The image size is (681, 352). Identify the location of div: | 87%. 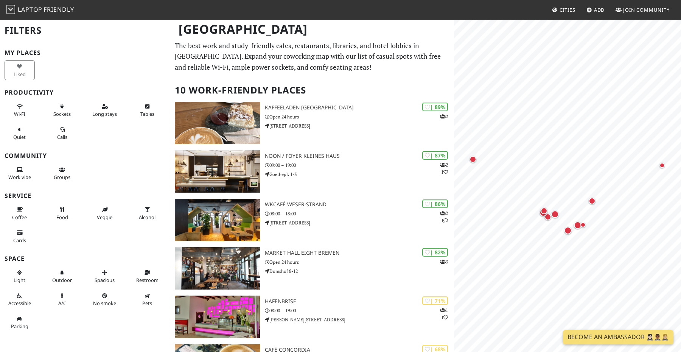
(435, 155).